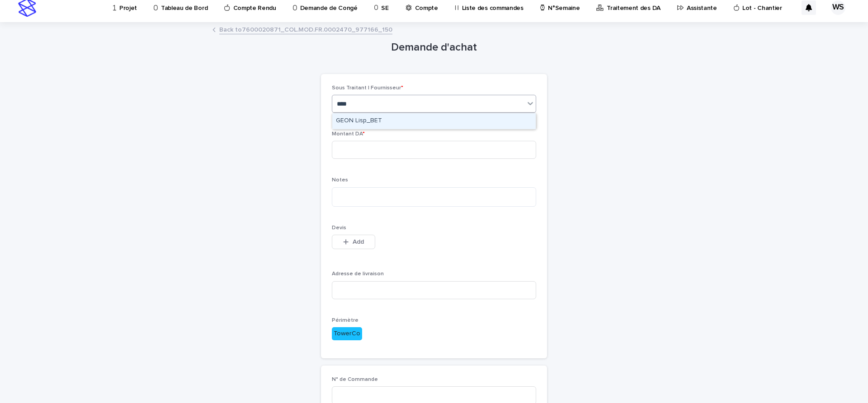  What do you see at coordinates (358, 242) in the screenshot?
I see `span: Add` at bounding box center [358, 242].